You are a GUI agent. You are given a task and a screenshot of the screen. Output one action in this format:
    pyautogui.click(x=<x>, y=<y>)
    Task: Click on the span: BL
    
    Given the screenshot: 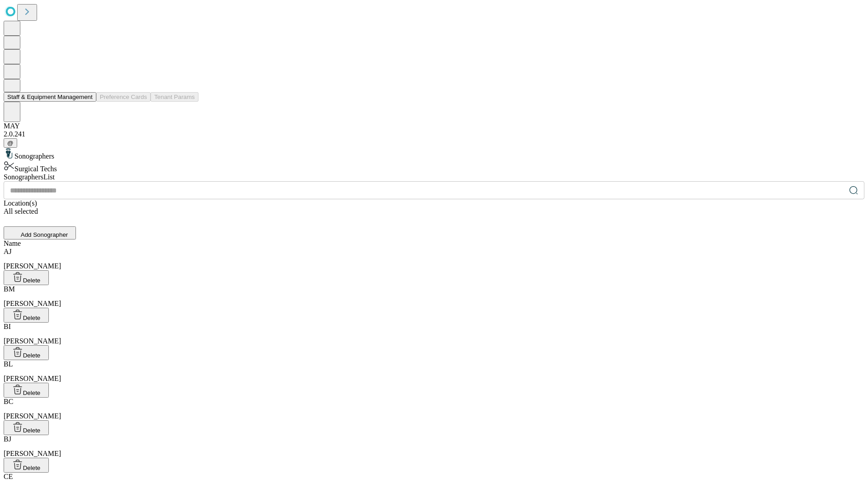 What is the action you would take?
    pyautogui.click(x=8, y=364)
    